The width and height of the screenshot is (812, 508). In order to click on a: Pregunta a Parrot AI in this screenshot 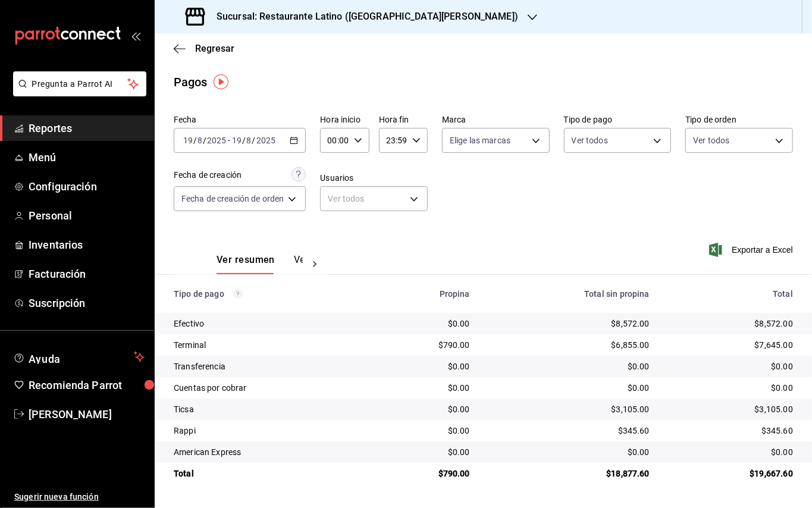, I will do `click(77, 92)`.